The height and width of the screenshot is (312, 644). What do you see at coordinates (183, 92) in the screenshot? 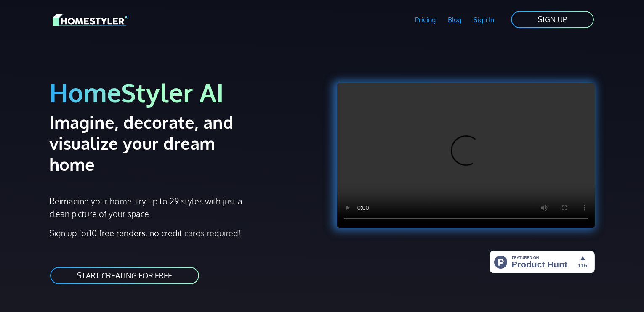
I see `h1: HomeStyler AI` at bounding box center [183, 92].